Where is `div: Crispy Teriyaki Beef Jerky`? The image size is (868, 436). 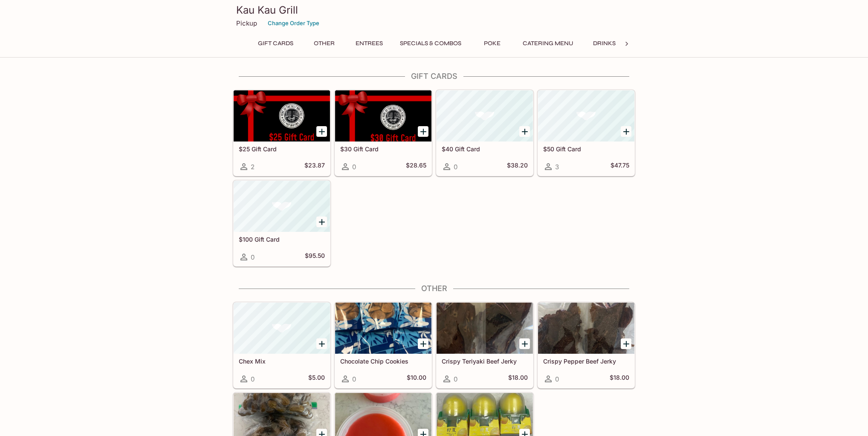 div: Crispy Teriyaki Beef Jerky is located at coordinates (485, 328).